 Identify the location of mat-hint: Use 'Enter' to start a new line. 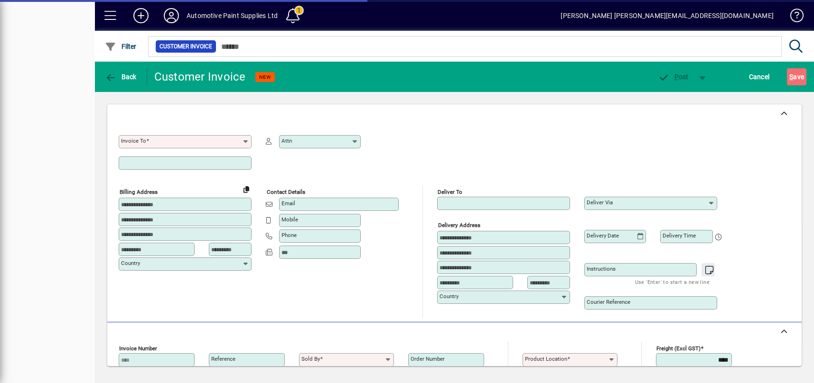
(672, 282).